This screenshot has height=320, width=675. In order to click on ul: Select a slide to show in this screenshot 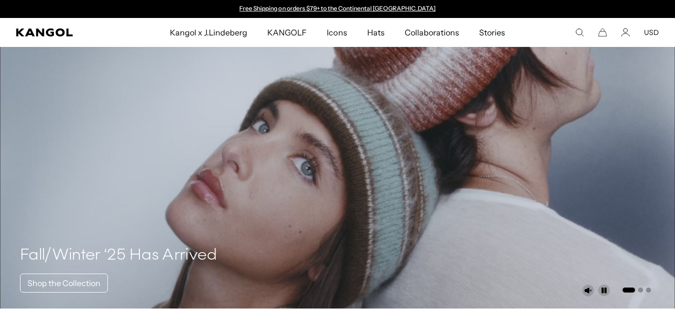, I will do `click(636, 290)`.